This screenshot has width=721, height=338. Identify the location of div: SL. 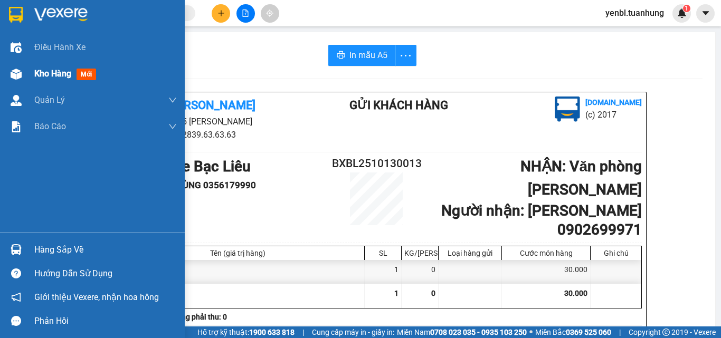
(383, 253).